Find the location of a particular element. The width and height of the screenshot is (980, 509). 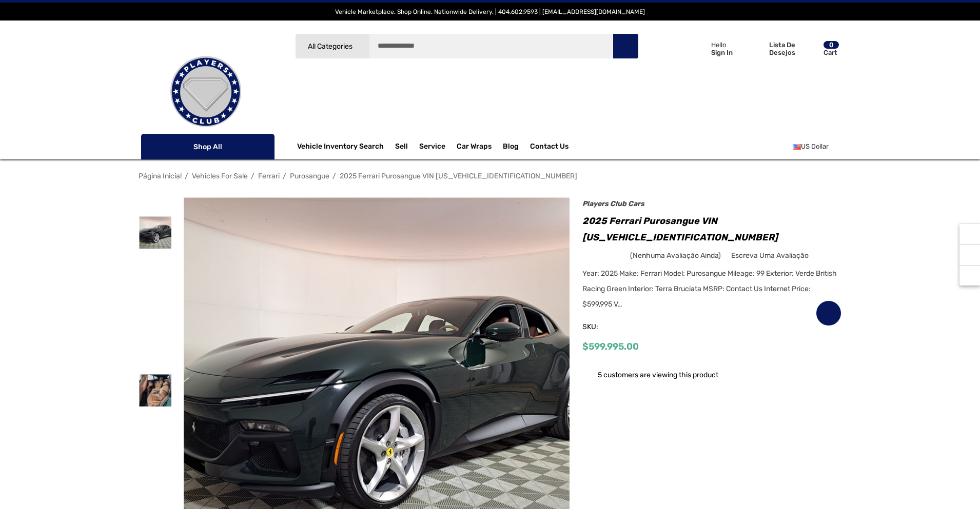

div: 5 customers are viewing this product is located at coordinates (650, 373).